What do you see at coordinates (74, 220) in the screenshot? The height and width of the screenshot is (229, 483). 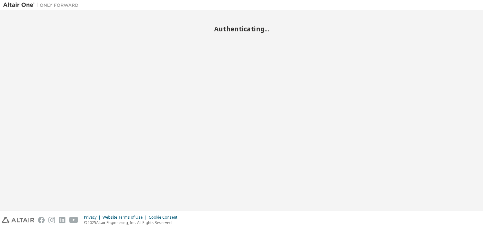 I see `img: youtube.svg` at bounding box center [74, 220].